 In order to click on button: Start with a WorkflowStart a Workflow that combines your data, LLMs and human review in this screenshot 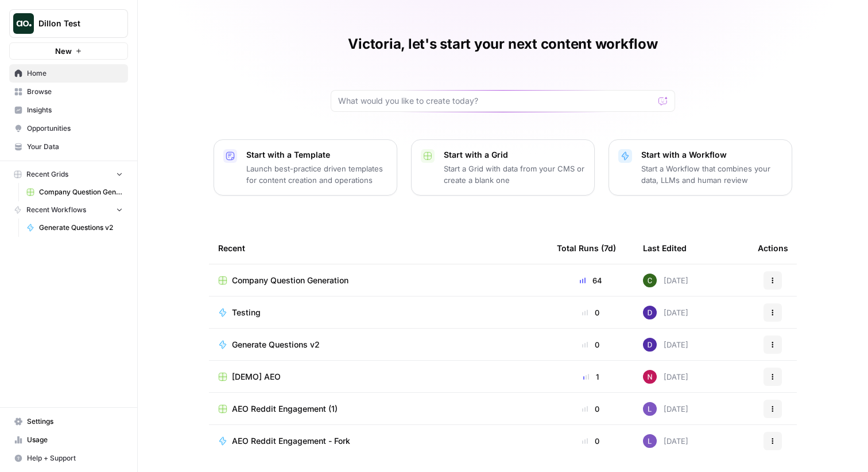, I will do `click(700, 167)`.